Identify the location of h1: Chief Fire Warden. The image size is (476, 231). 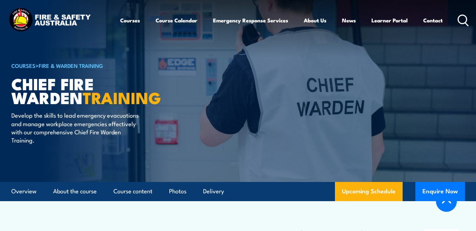
(99, 90).